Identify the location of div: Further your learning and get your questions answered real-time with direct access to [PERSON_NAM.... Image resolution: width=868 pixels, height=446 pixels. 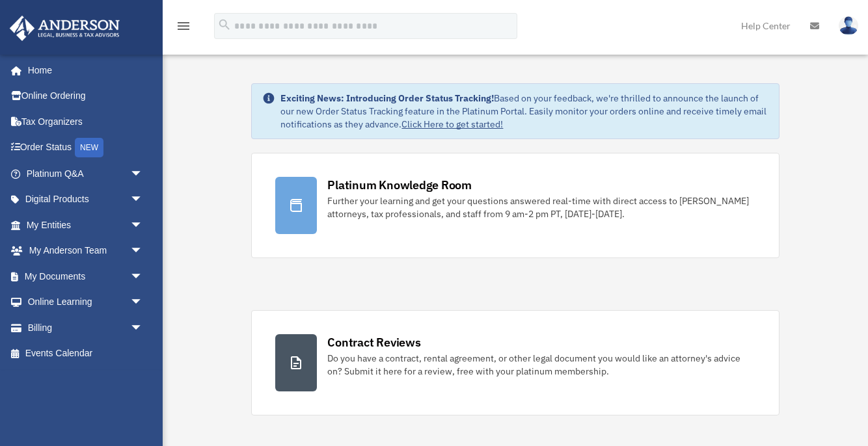
(541, 208).